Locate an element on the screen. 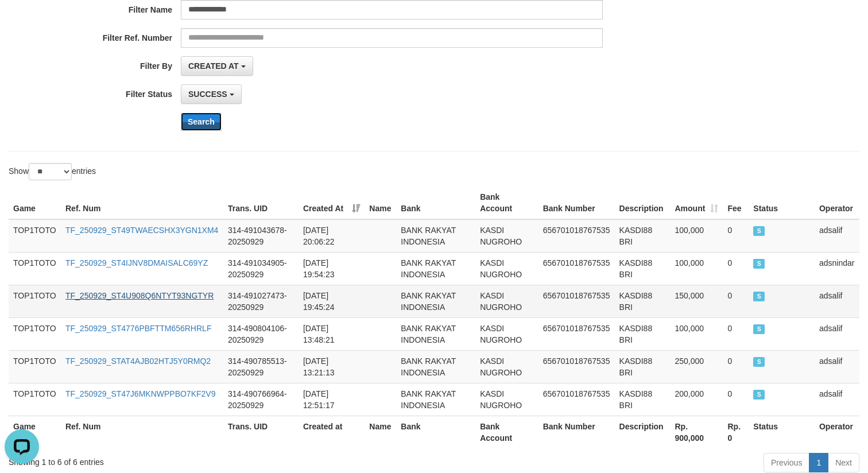  td: adsnindar is located at coordinates (837, 268).